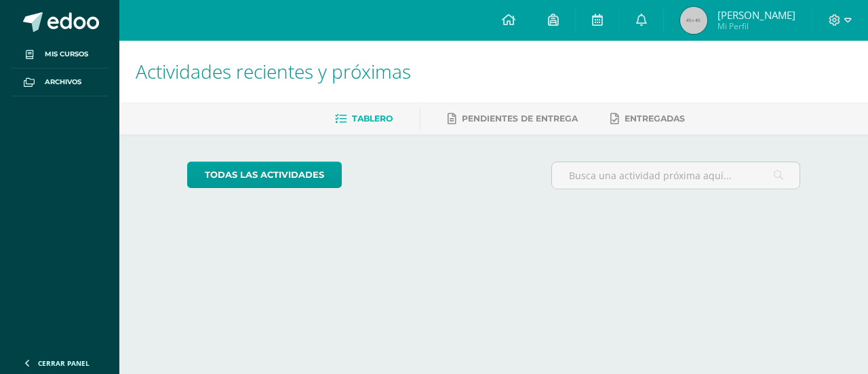 Image resolution: width=868 pixels, height=374 pixels. What do you see at coordinates (363, 118) in the screenshot?
I see `a: Tablero` at bounding box center [363, 118].